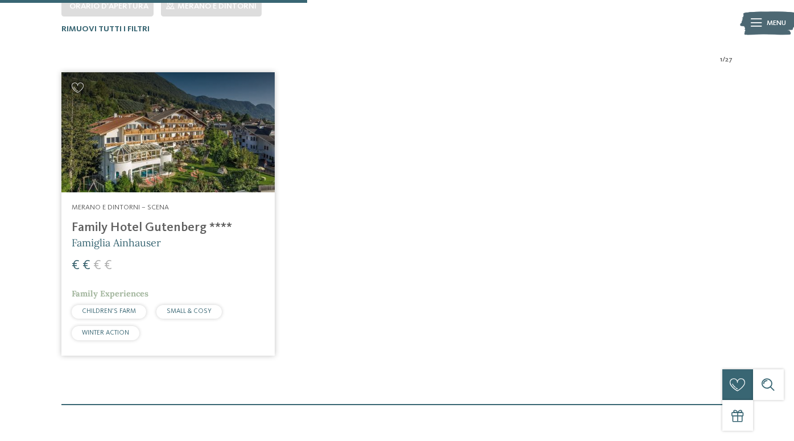 This screenshot has width=794, height=441. Describe the element at coordinates (728, 60) in the screenshot. I see `span: 27` at that location.